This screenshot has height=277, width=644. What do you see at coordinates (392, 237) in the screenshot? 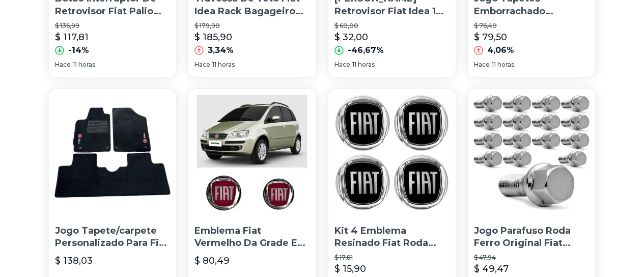
I see `p: Kit 4 Emblema Resinado Fiat Roda Calota Centro 48mm` at bounding box center [392, 237].